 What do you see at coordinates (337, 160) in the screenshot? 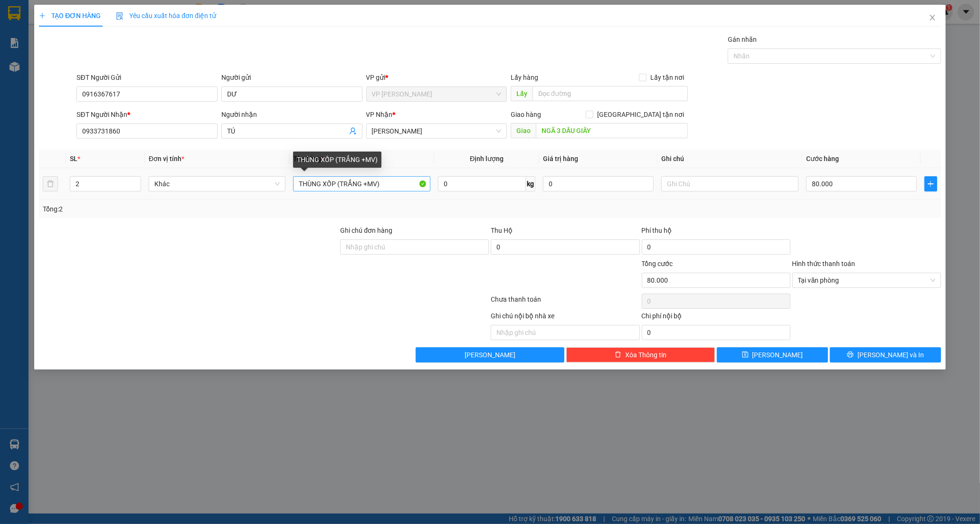
I see `div: THÙNG XỐP (TRẮNG +MV)` at bounding box center [337, 160].